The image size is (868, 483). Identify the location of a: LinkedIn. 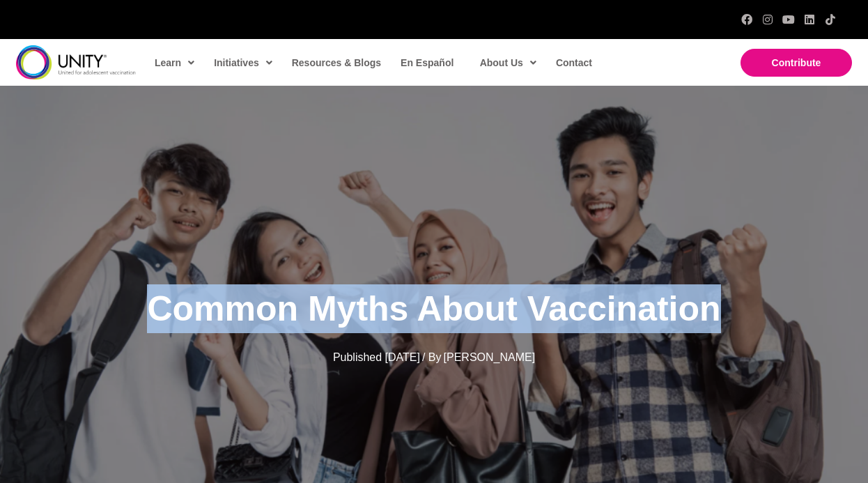
(810, 19).